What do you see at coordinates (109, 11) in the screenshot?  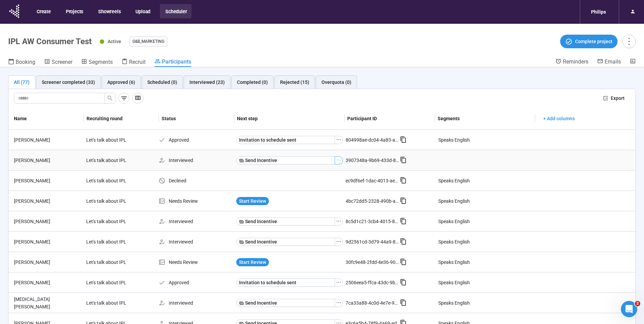 I see `button: Showreels` at bounding box center [109, 11].